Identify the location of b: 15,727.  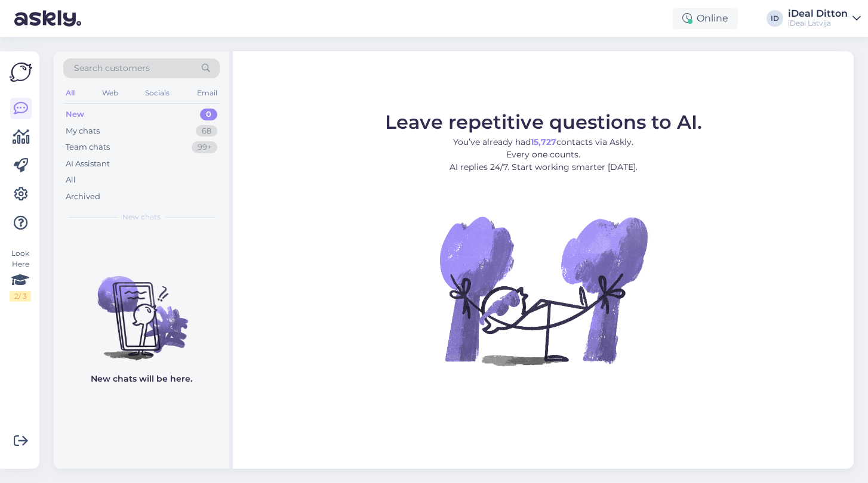
(543, 142).